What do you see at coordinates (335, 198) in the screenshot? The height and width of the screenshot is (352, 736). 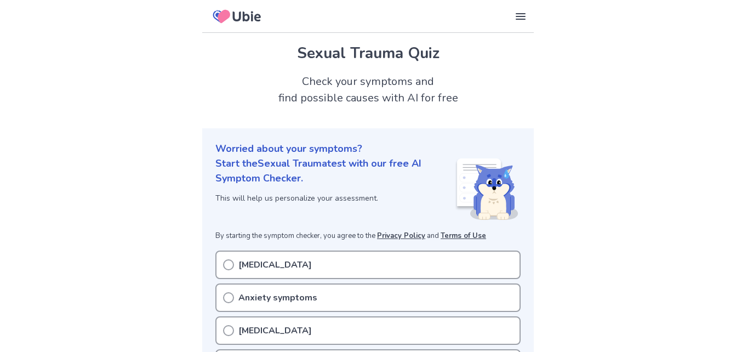 I see `p: This will help us personalize your assessment.` at bounding box center [335, 198].